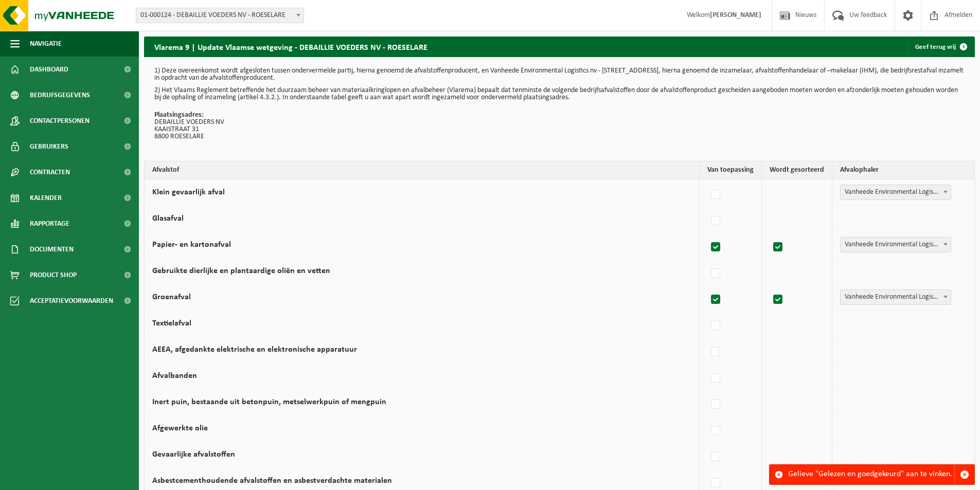 This screenshot has height=490, width=980. What do you see at coordinates (291, 46) in the screenshot?
I see `h2: Vlarema 9 | Update Vlaamse wetgeving - DEBAILLIE VOEDERS NV - ROESELARE` at bounding box center [291, 46].